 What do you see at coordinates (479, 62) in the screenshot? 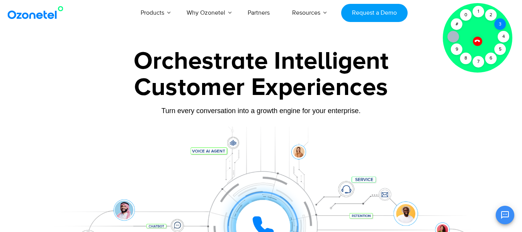
I see `div: 7` at bounding box center [479, 62].